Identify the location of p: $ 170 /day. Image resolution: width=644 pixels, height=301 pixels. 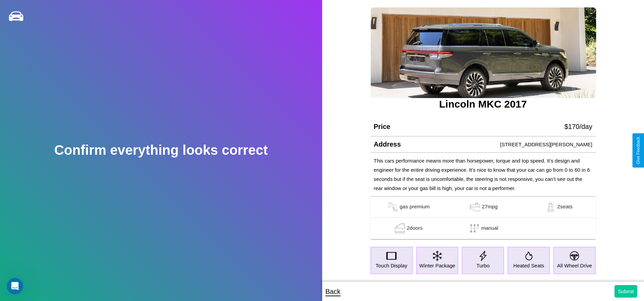
(578, 127).